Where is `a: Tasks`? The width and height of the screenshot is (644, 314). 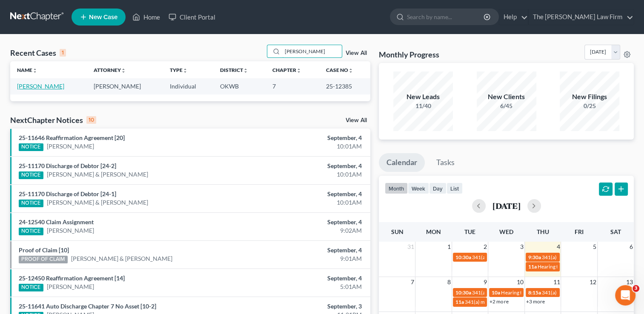 a: Tasks is located at coordinates (445, 163).